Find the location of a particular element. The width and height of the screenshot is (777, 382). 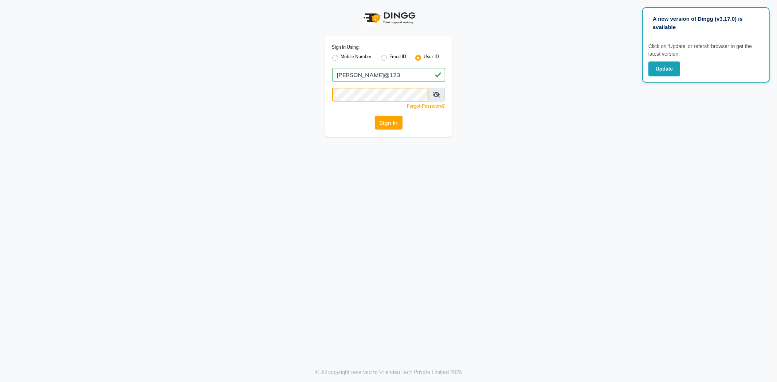

button: Sign In is located at coordinates (389, 123).